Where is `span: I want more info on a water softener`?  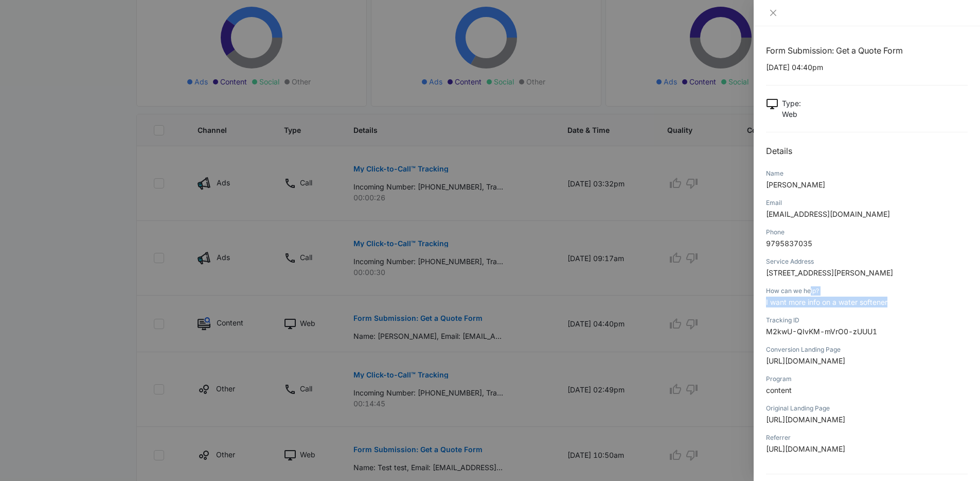 span: I want more info on a water softener is located at coordinates (827, 302).